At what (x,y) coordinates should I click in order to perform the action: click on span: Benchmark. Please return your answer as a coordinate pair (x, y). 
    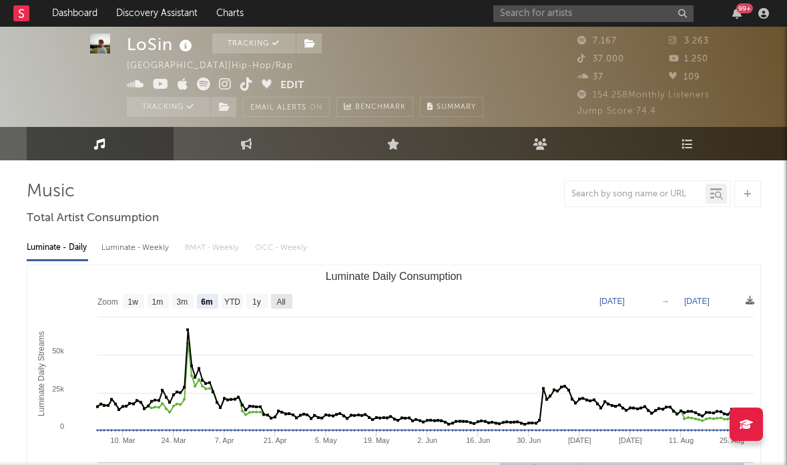
    Looking at the image, I should click on (381, 108).